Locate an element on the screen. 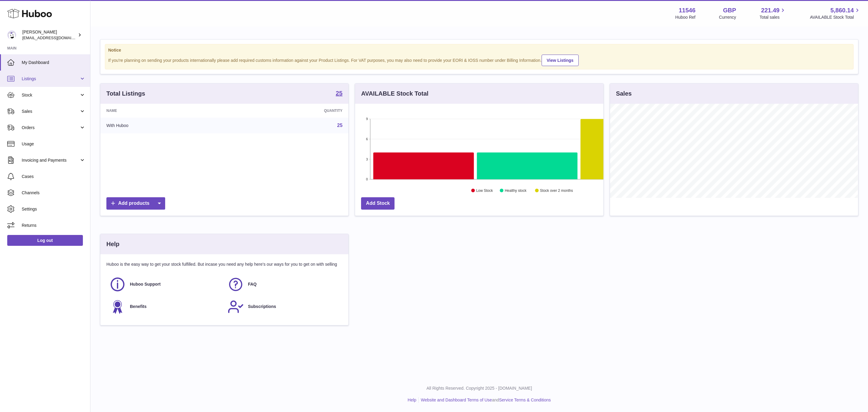 This screenshot has width=868, height=412. strong: 25 is located at coordinates (339, 93).